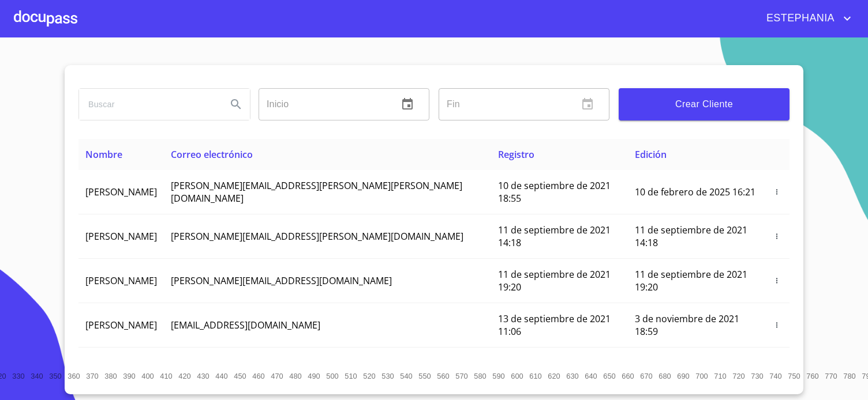 The height and width of the screenshot is (400, 868). Describe the element at coordinates (18, 376) in the screenshot. I see `span: 330` at that location.